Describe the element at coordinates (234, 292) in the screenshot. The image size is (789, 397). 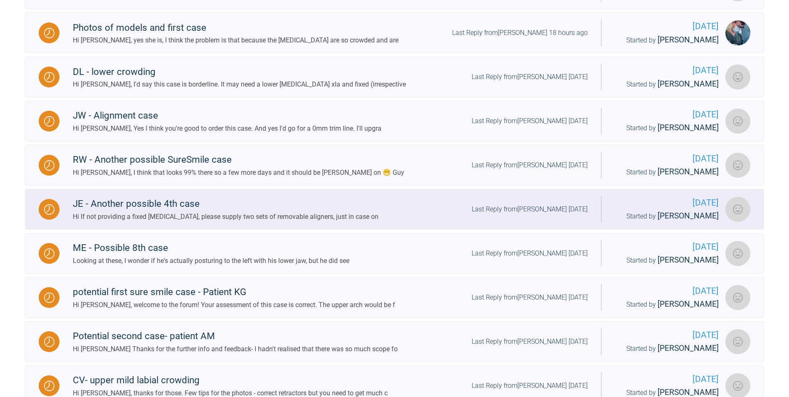
I see `div: potential first sure smile case - Patient KG` at that location.